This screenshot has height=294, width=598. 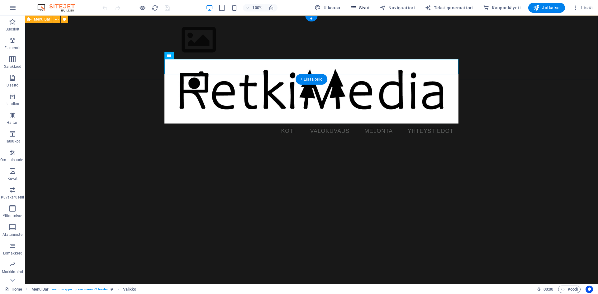 What do you see at coordinates (449, 8) in the screenshot?
I see `span: Tekstigeneraattori` at bounding box center [449, 8].